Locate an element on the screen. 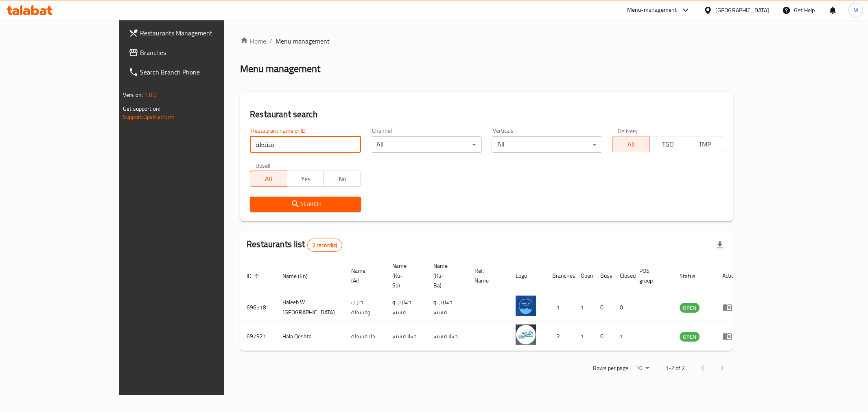  input: Search for restaurant name or ID.. is located at coordinates (305, 145).